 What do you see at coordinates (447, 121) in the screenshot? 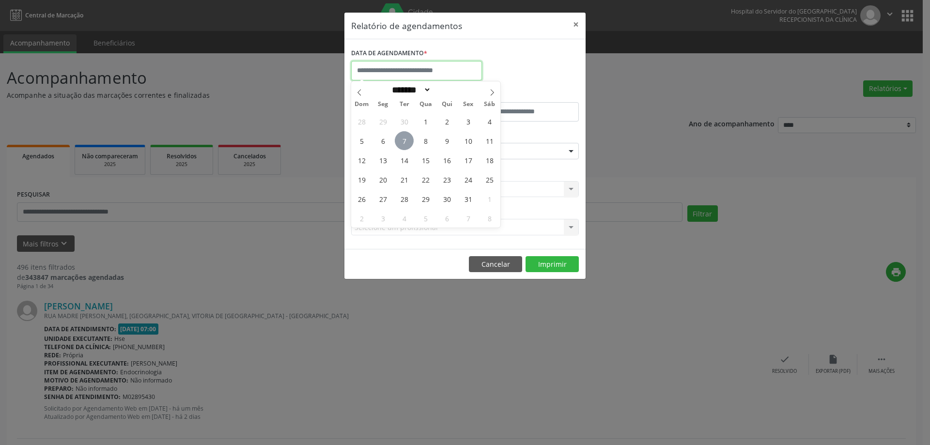
I see `span: Outubro 2, 2025` at bounding box center [447, 121].